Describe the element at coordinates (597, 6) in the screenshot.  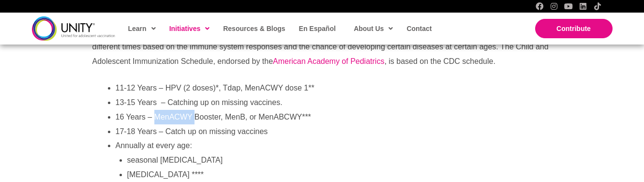
I see `a: TikTok` at that location.